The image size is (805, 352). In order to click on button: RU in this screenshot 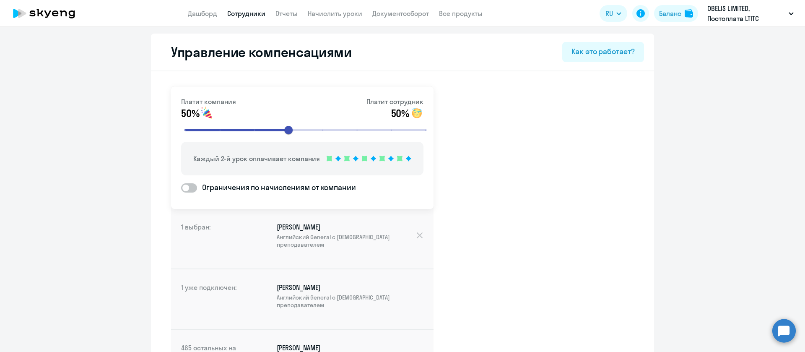, I will do `click(613, 13)`.